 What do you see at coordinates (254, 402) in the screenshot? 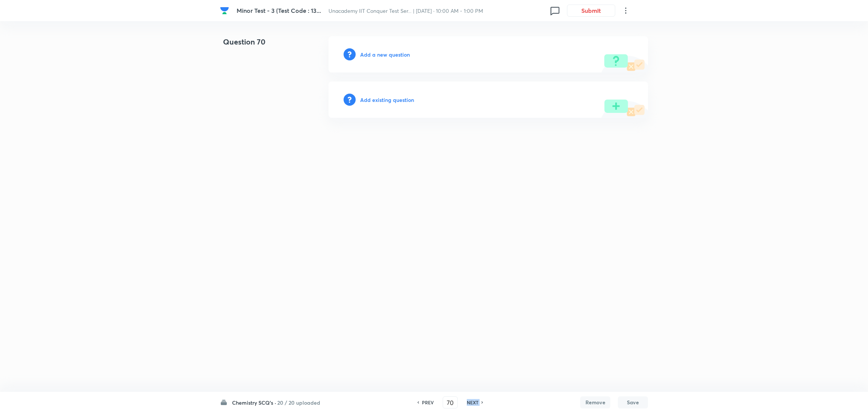
I see `h6: Chemistry SCQ's ·` at bounding box center [254, 402].